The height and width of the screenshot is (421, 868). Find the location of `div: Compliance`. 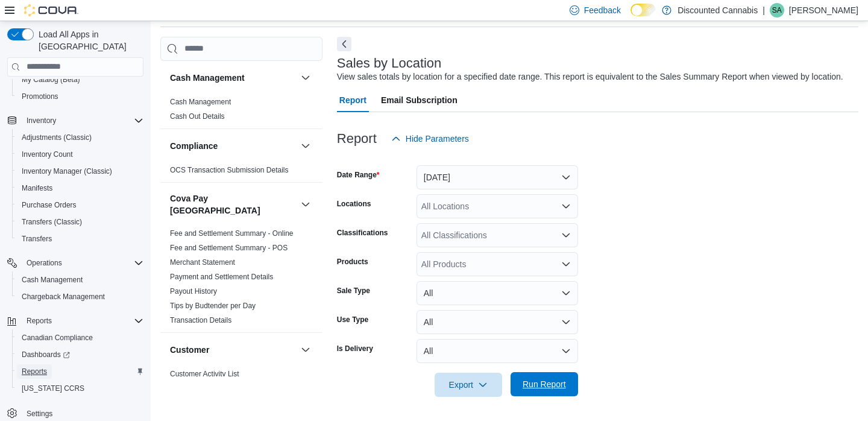

div: Compliance is located at coordinates (241, 173).